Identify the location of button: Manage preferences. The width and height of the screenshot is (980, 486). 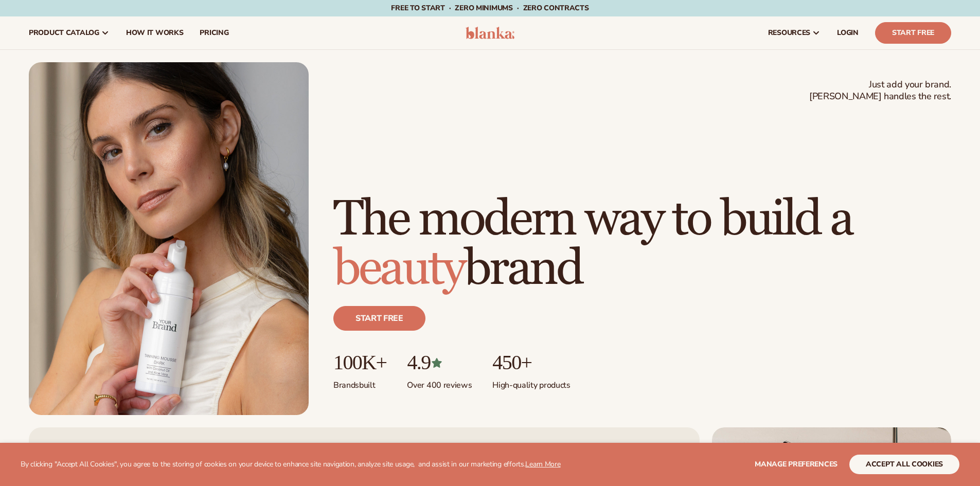
(796, 464).